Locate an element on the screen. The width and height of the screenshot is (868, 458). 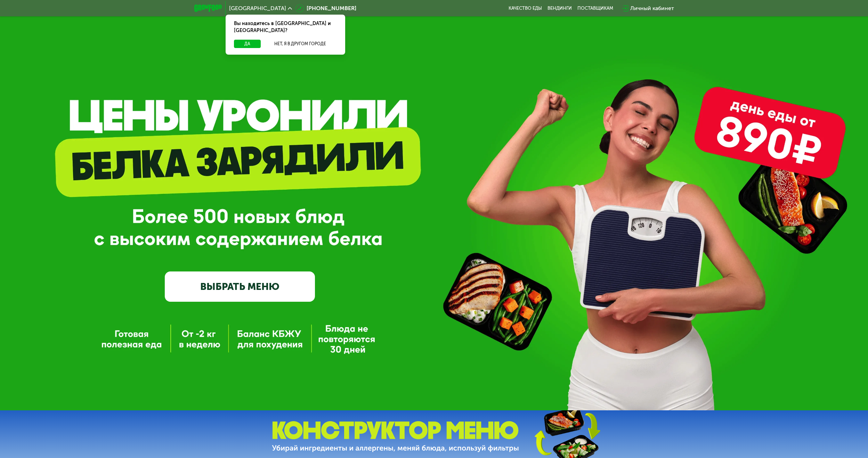
a: Вендинги is located at coordinates (560, 8).